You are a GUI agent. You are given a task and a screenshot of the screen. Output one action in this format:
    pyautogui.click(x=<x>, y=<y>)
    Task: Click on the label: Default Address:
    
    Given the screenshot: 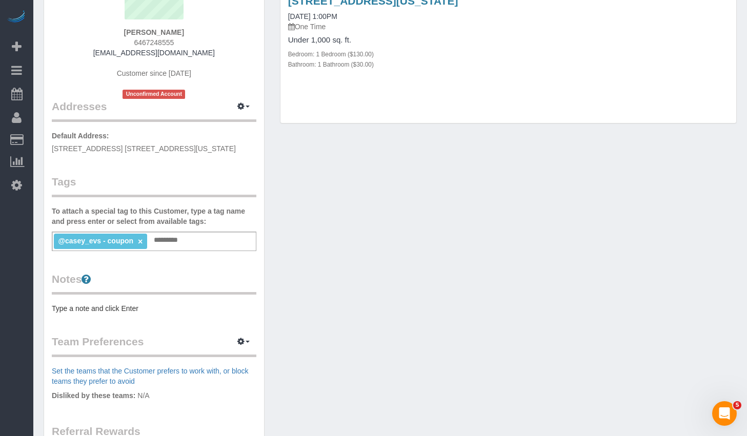 What is the action you would take?
    pyautogui.click(x=80, y=136)
    